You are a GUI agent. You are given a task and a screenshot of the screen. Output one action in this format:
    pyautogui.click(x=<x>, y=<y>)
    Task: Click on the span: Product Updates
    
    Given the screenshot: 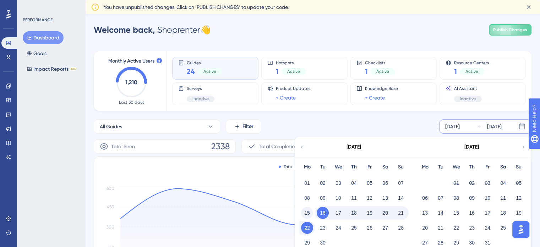 What is the action you would take?
    pyautogui.click(x=293, y=88)
    